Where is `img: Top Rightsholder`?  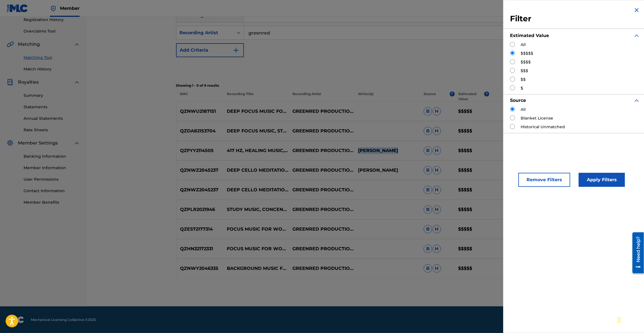 img: Top Rightsholder is located at coordinates (53, 8).